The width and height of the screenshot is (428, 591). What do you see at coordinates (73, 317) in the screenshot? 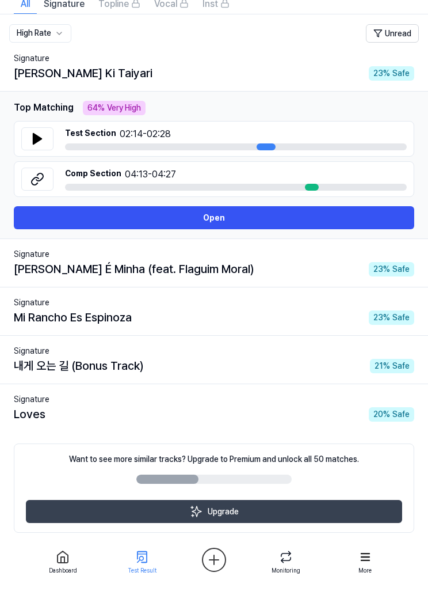
I see `div: Mi Rancho Es Espinoza` at bounding box center [73, 317].